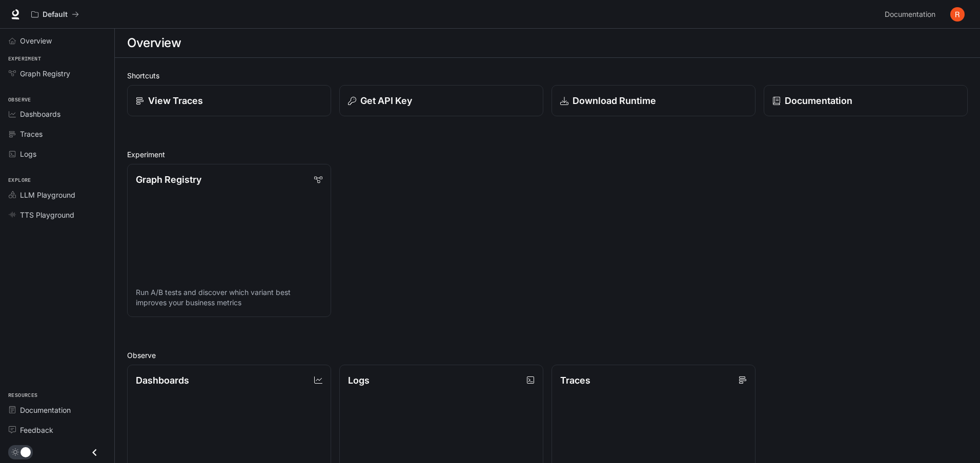 This screenshot has height=463, width=980. Describe the element at coordinates (37, 430) in the screenshot. I see `span: Feedback` at that location.